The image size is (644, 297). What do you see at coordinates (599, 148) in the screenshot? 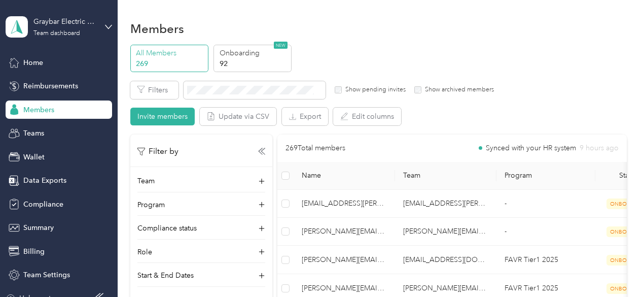
I see `span: 9 hours ago` at bounding box center [599, 148].